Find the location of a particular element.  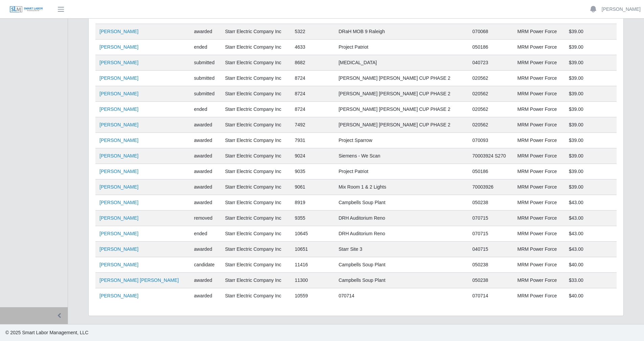

td: Project Patriot is located at coordinates (401, 171).